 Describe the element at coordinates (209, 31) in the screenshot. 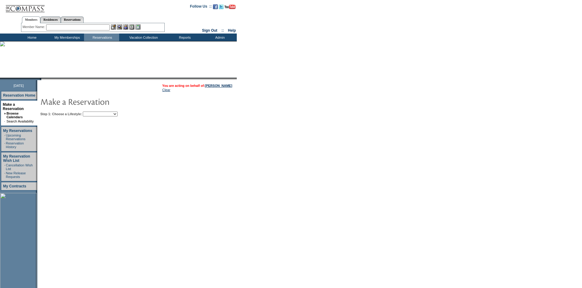

I see `a: Sign Out` at that location.